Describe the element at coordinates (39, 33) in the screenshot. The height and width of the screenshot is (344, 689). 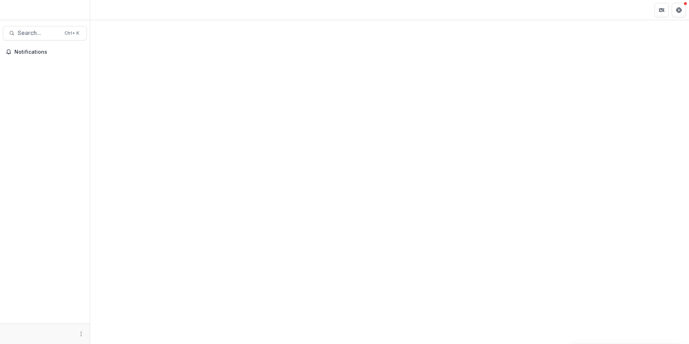
I see `span: Search...` at that location.